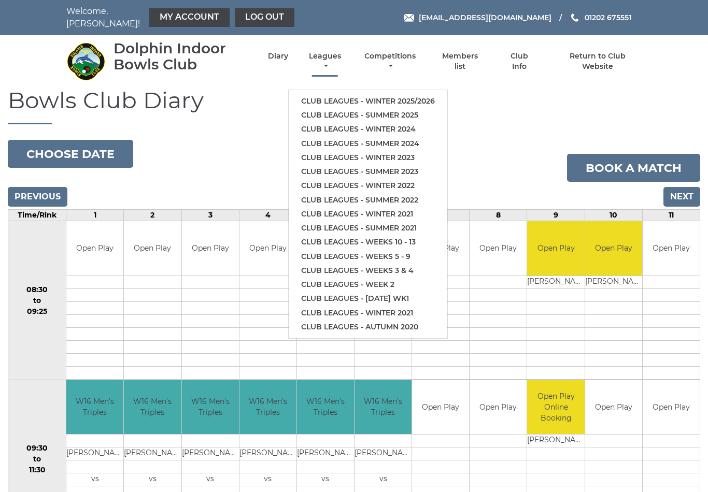 This screenshot has width=708, height=492. What do you see at coordinates (368, 214) in the screenshot?
I see `ul: Leagues` at bounding box center [368, 214].